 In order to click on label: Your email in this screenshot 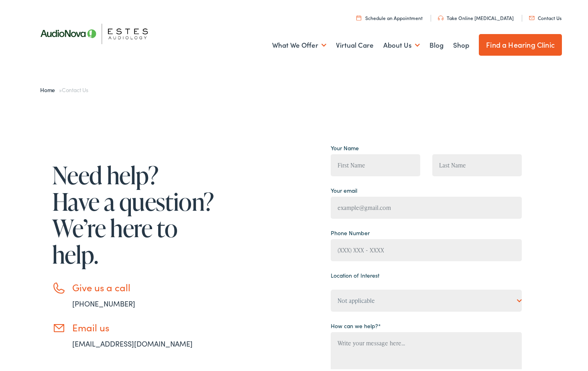, I will do `click(344, 188)`.